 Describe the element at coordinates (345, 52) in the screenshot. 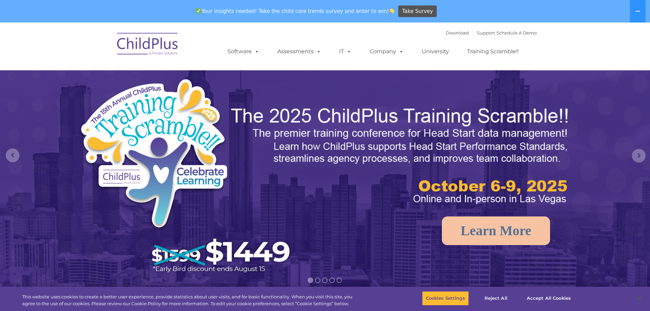

I see `a: IT` at that location.